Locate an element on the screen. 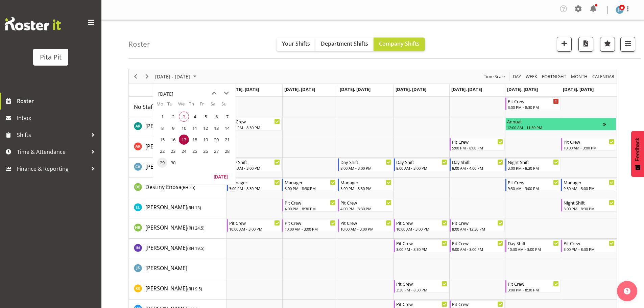 The image size is (644, 308). button: Month is located at coordinates (604, 76).